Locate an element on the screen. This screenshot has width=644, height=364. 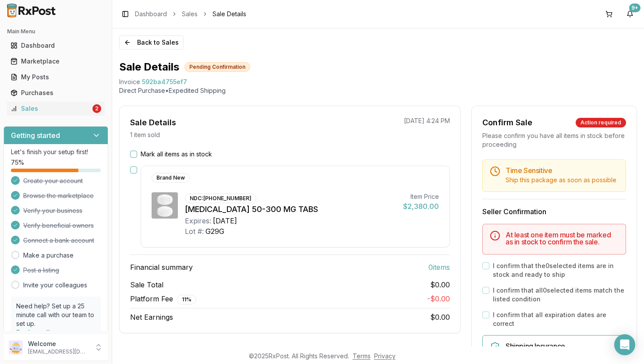
p: Need help? Set up a 25 minute call with our team to set up. is located at coordinates (56, 315).